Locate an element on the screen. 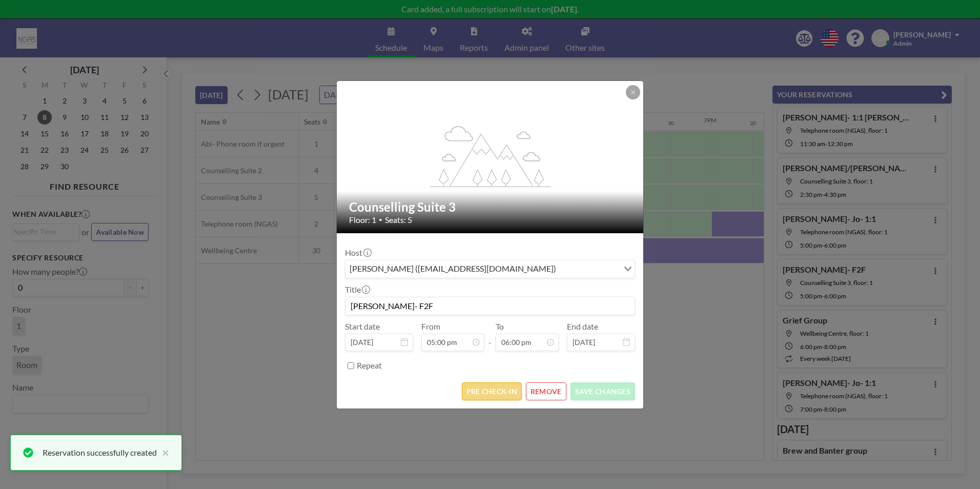 The image size is (980, 489). div: Reservation successfully created is located at coordinates (99, 452).